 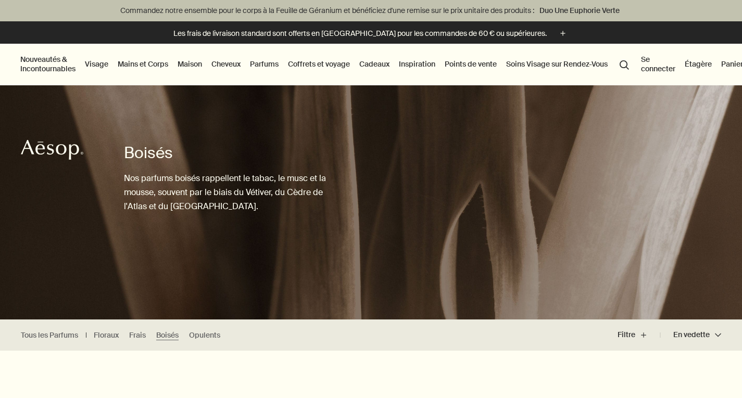 What do you see at coordinates (143, 64) in the screenshot?
I see `a: Mains et Corps` at bounding box center [143, 64].